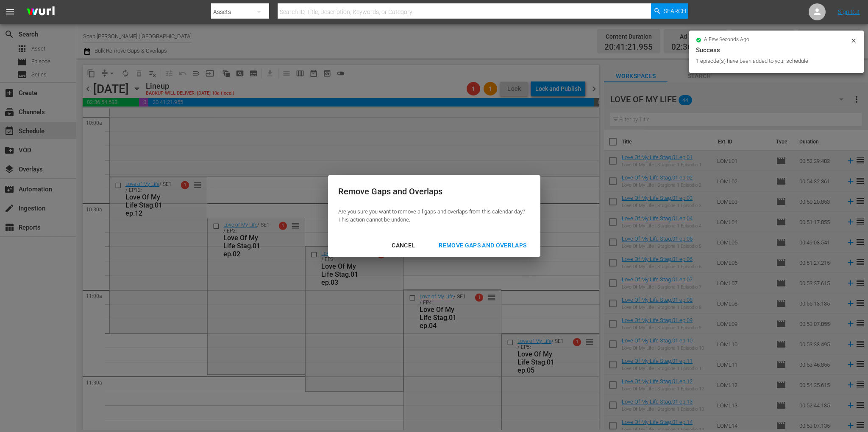 This screenshot has width=868, height=432. Describe the element at coordinates (726, 40) in the screenshot. I see `span: a few seconds ago` at that location.